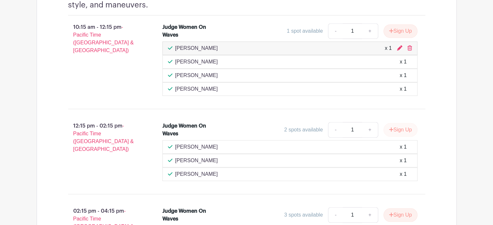 This screenshot has height=225, width=493. I want to click on div: 2 spots available, so click(303, 130).